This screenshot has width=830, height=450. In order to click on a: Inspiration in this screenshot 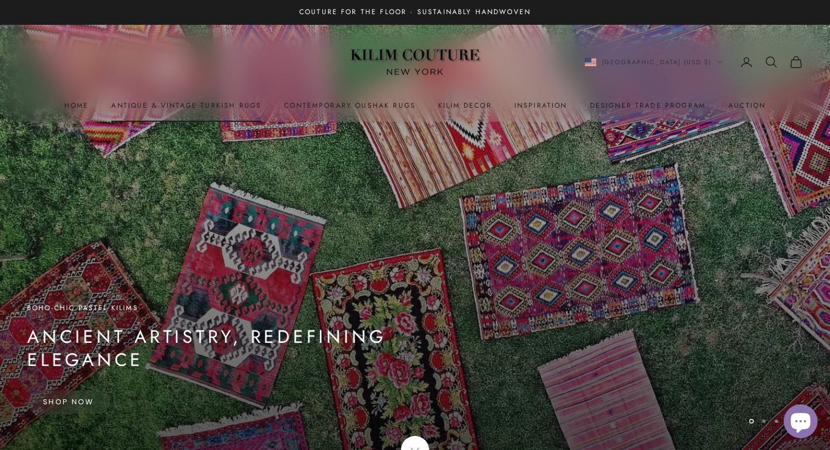, I will do `click(541, 106)`.